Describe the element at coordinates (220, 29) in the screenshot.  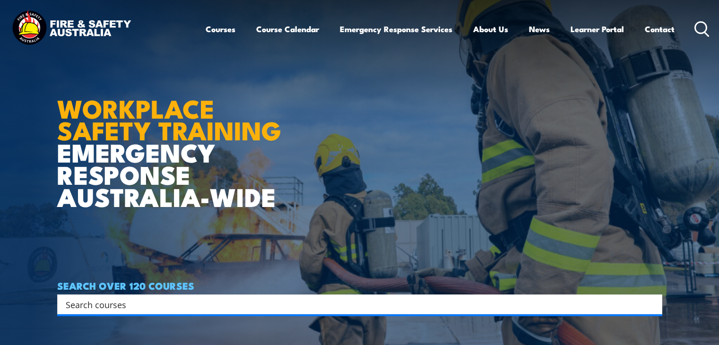
I see `a: Courses` at that location.